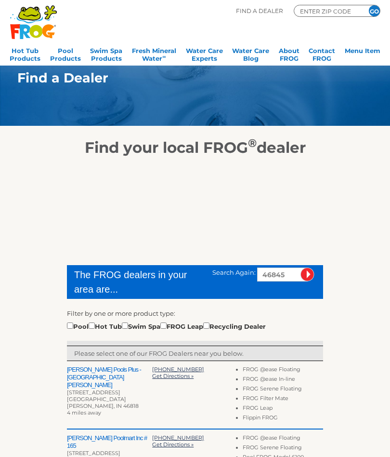 Image resolution: width=390 pixels, height=457 pixels. What do you see at coordinates (66, 53) in the screenshot?
I see `a: PoolProducts` at bounding box center [66, 53].